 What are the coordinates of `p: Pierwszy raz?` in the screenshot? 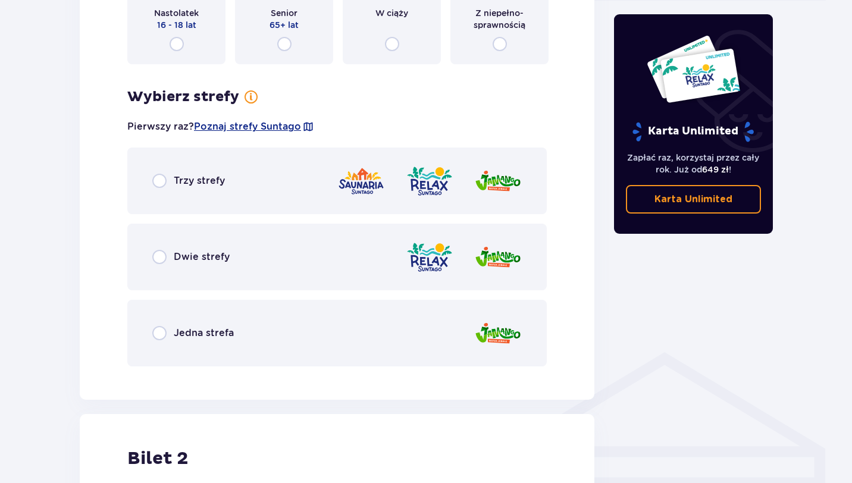 It's located at (221, 127).